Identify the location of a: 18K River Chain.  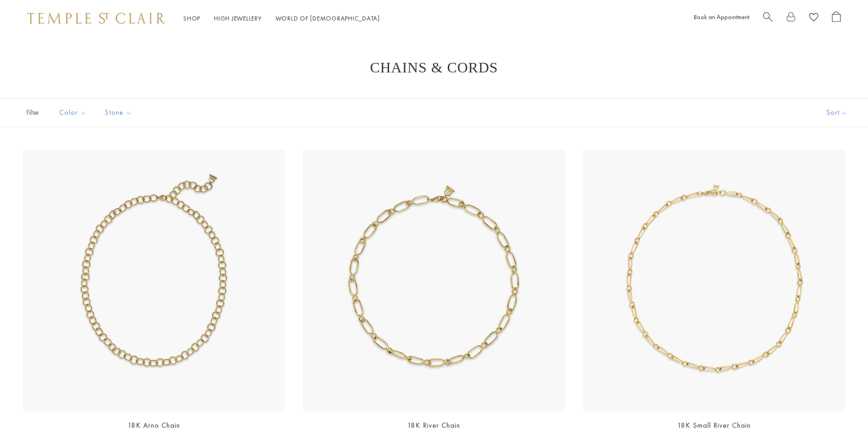
(434, 425).